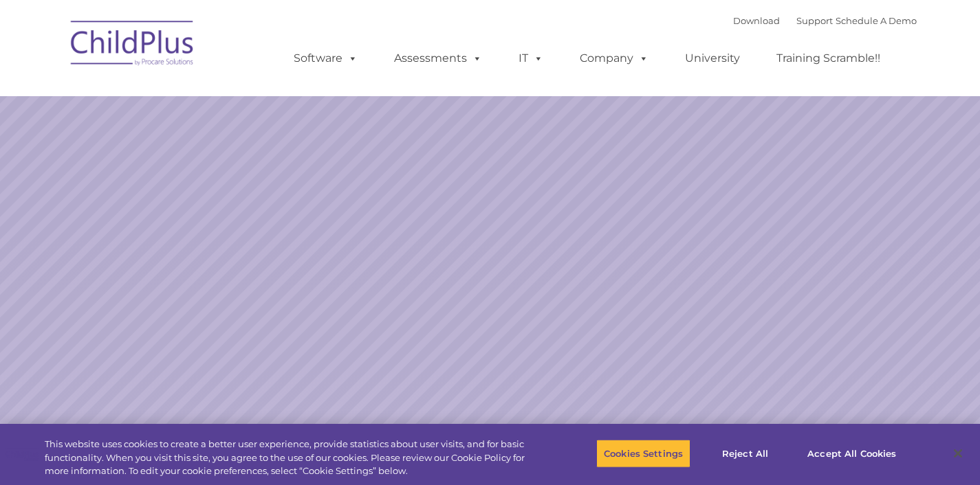 This screenshot has height=485, width=980. What do you see at coordinates (851, 453) in the screenshot?
I see `button: Accept All Cookies` at bounding box center [851, 453].